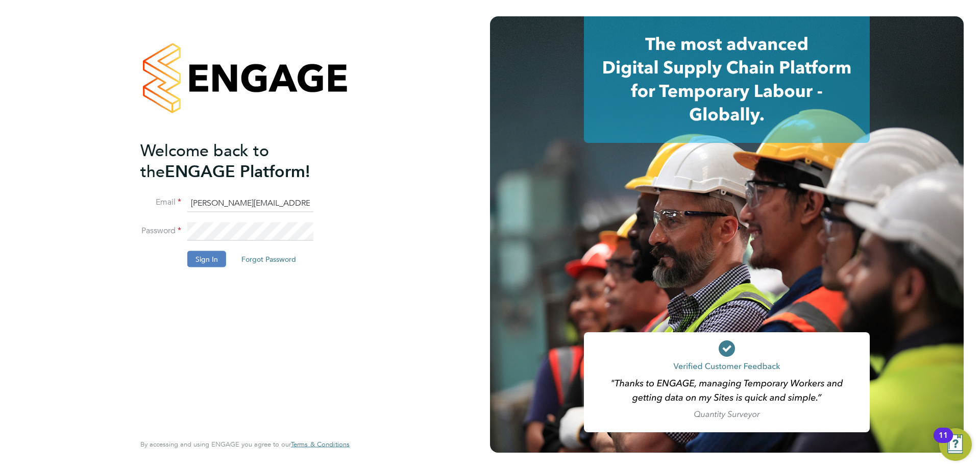  Describe the element at coordinates (250, 203) in the screenshot. I see `input: Enter your work email...` at that location.